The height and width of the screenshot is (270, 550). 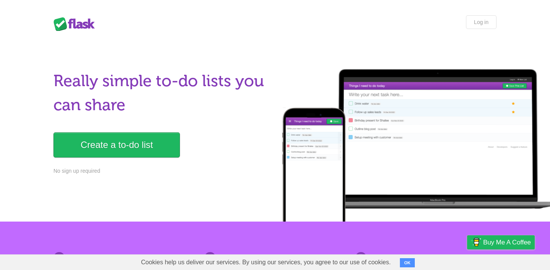 What do you see at coordinates (266, 263) in the screenshot?
I see `span: Cookies help us deliver our services. By using our services, you agree to our use of cookies.` at bounding box center [266, 263].